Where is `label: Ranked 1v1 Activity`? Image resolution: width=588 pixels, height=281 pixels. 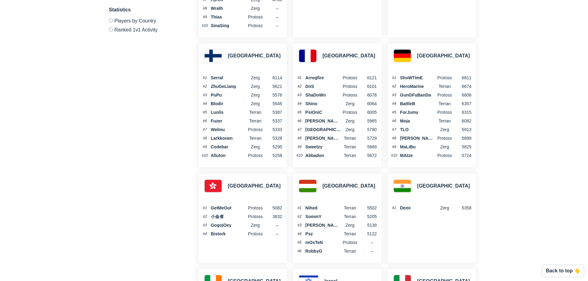
label: Ranked 1v1 Activity is located at coordinates (146, 29).